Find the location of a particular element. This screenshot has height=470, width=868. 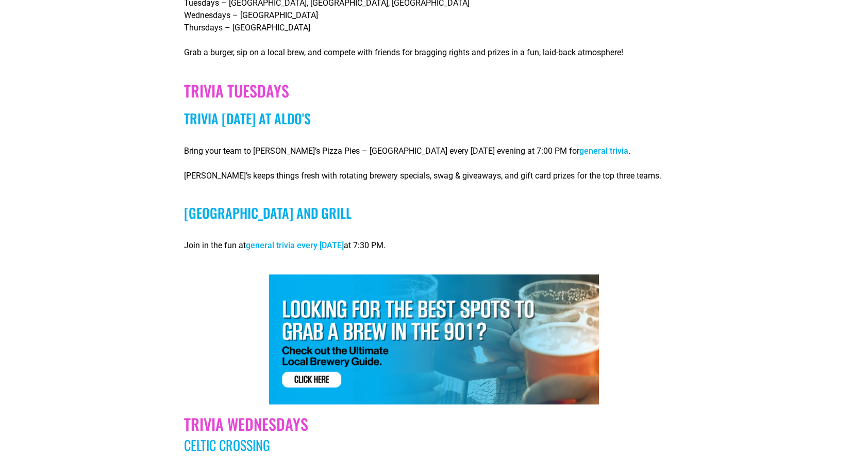

p: Grab a burger, sip on a local brew, and compete with friends for bragging rights and prizes in a ... is located at coordinates (434, 52).